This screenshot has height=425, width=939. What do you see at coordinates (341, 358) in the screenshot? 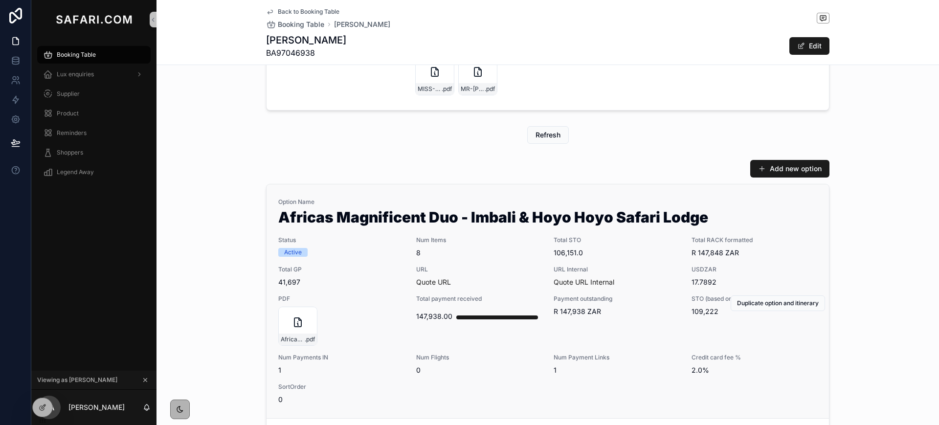
I see `span: Num Payments IN` at bounding box center [341, 358].